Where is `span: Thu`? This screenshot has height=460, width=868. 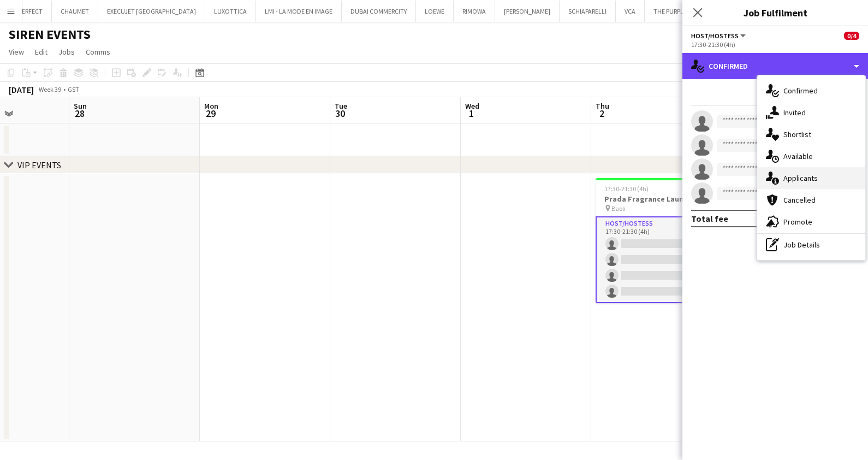
span: Thu is located at coordinates (602, 106).